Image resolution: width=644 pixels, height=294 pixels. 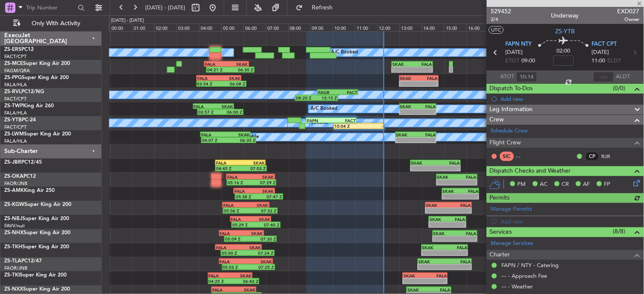 What do you see at coordinates (30, 191) in the screenshot?
I see `a: ZS-AMKKing Air 250` at bounding box center [30, 191].